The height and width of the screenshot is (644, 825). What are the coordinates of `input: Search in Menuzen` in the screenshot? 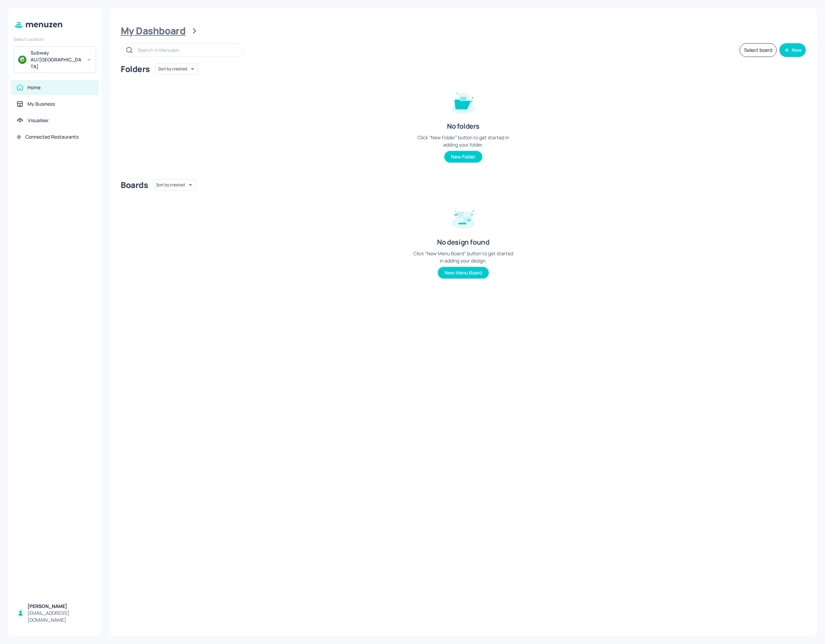 It's located at (187, 50).